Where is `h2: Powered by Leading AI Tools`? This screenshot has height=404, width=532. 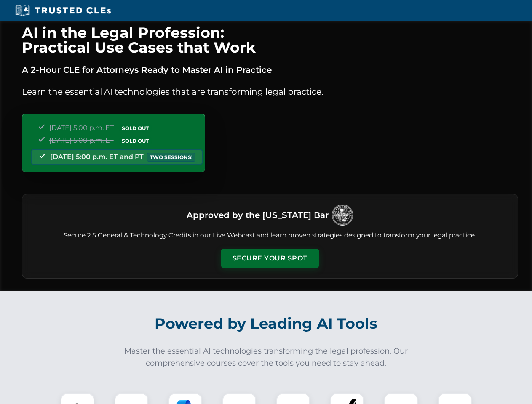 h2: Powered by Leading AI Tools is located at coordinates (266, 324).